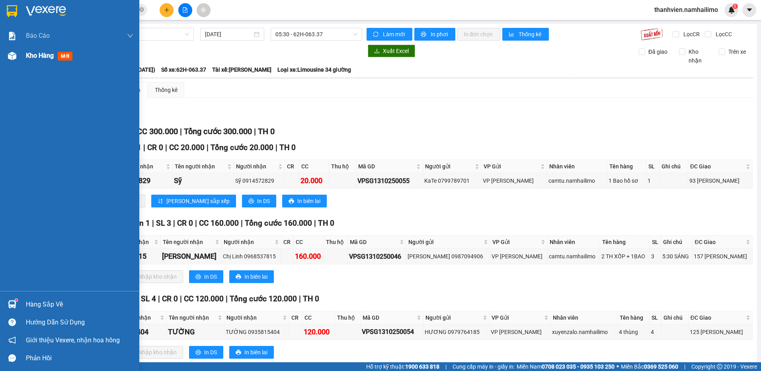 The height and width of the screenshot is (371, 761). I want to click on div: TƯỜNG 0935815404, so click(257, 332).